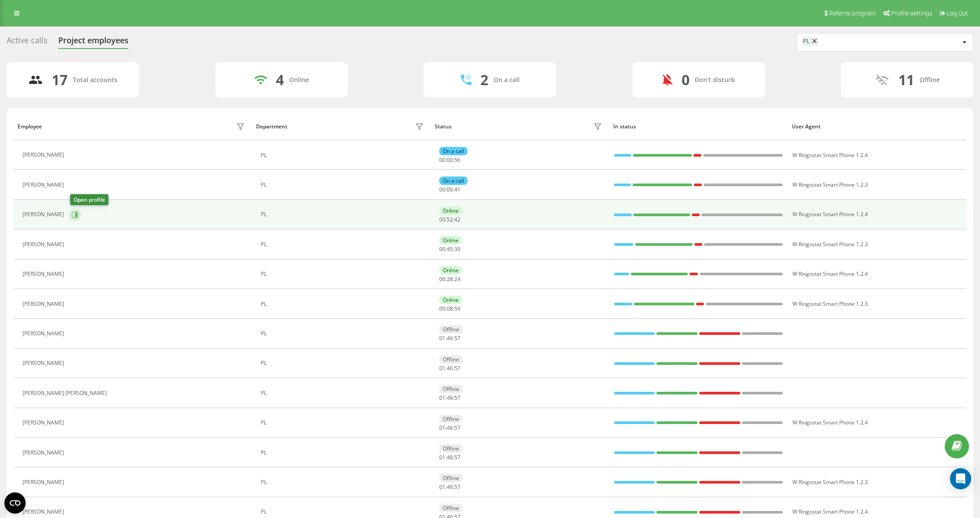 This screenshot has width=980, height=518. What do you see at coordinates (29, 127) in the screenshot?
I see `div: Employee` at bounding box center [29, 127].